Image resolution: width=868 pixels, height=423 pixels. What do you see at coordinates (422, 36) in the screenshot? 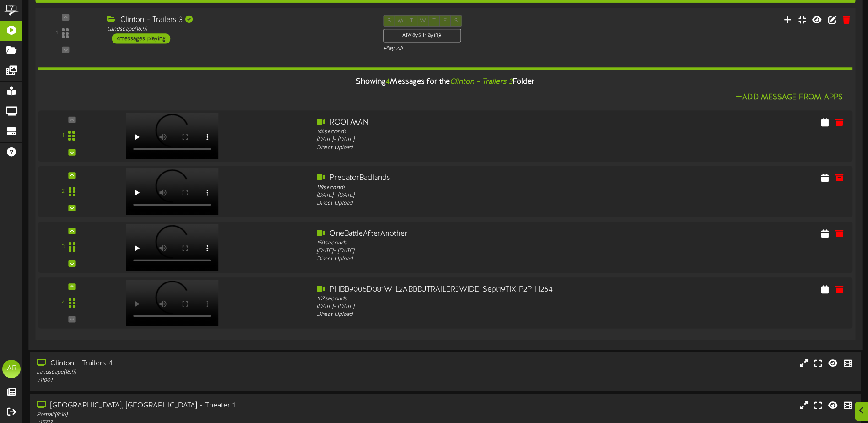
I see `div: Always Playing` at bounding box center [422, 36].